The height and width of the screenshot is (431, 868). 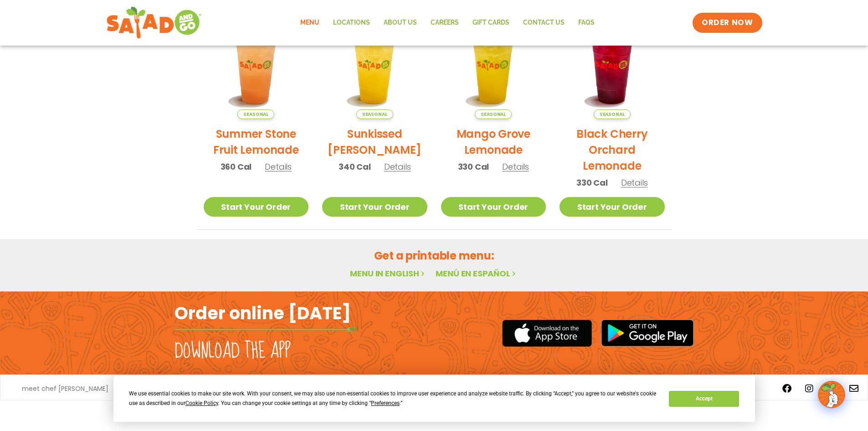 I want to click on span: Preferences, so click(x=385, y=403).